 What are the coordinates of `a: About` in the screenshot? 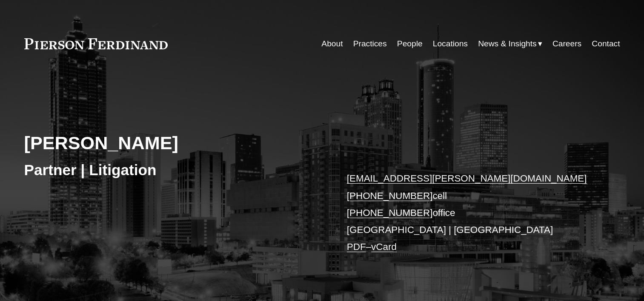 It's located at (332, 44).